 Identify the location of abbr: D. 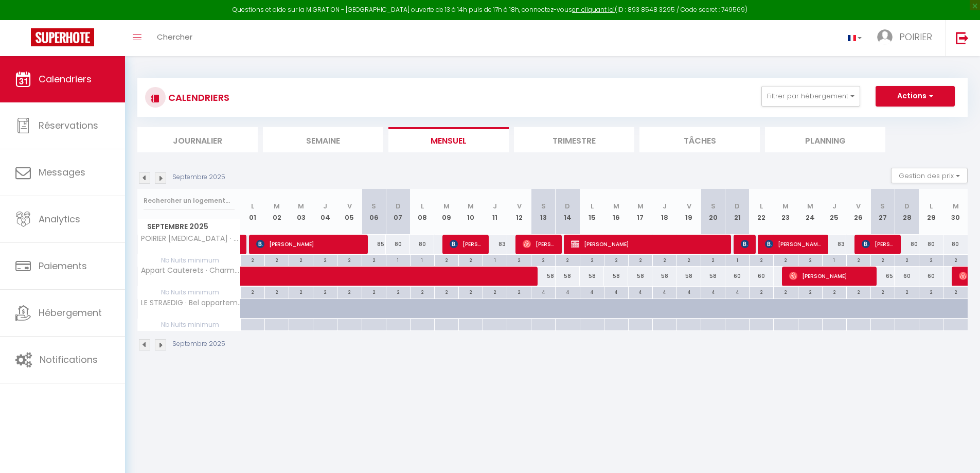
(737, 206).